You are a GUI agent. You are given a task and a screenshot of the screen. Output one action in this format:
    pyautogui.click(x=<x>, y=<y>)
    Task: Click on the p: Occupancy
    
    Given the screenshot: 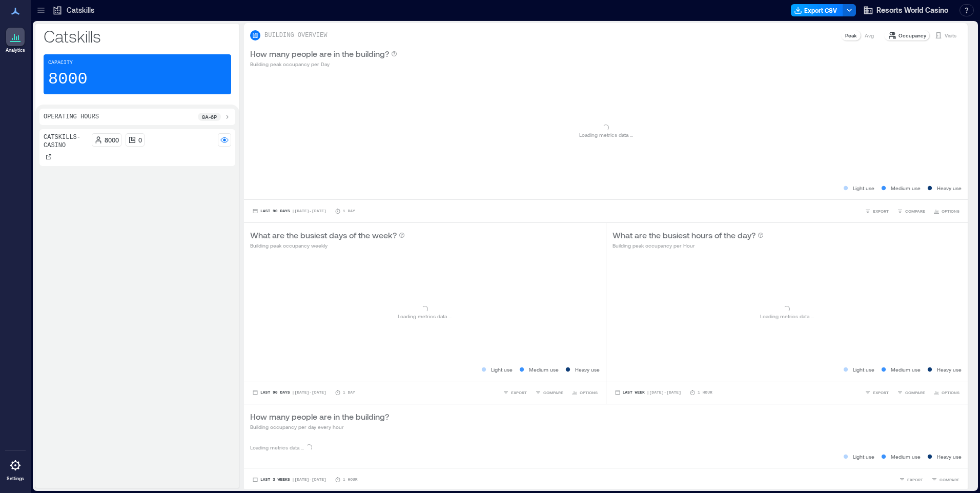 What is the action you would take?
    pyautogui.click(x=913, y=35)
    